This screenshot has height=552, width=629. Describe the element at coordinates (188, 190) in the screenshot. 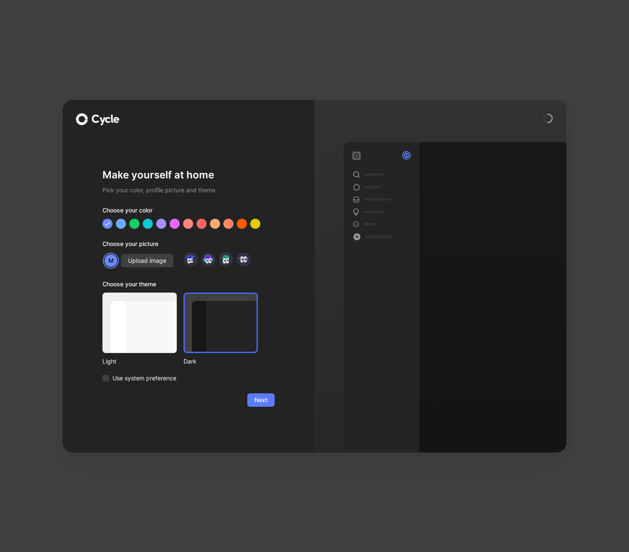

I see `h2: Pick your color, profile picture and theme` at that location.